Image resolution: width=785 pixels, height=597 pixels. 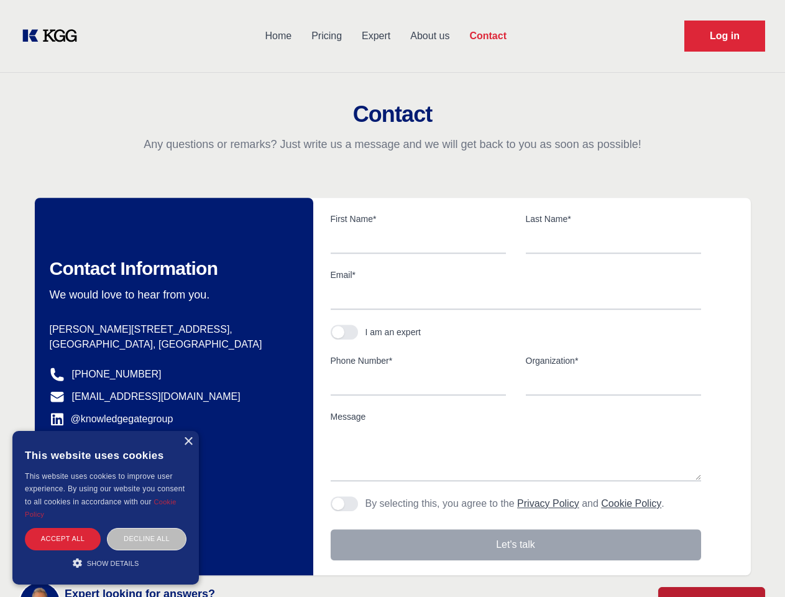 I want to click on span: Show details, so click(x=113, y=563).